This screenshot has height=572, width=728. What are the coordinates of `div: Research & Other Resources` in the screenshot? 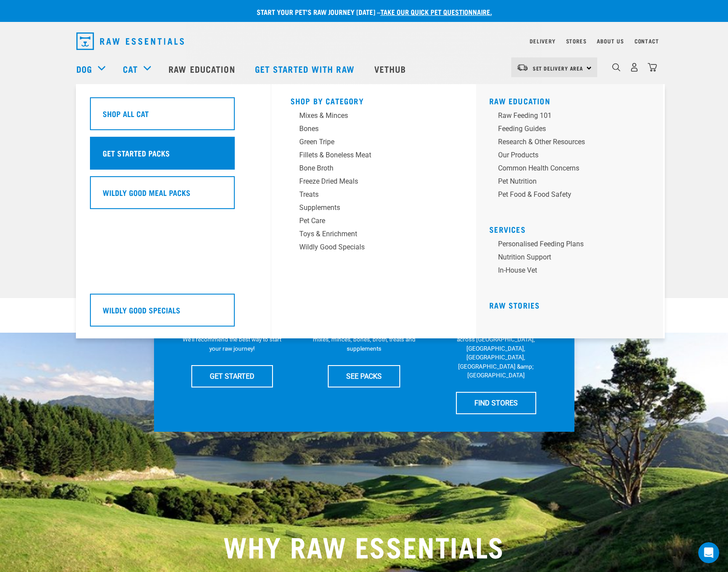 It's located at (566, 142).